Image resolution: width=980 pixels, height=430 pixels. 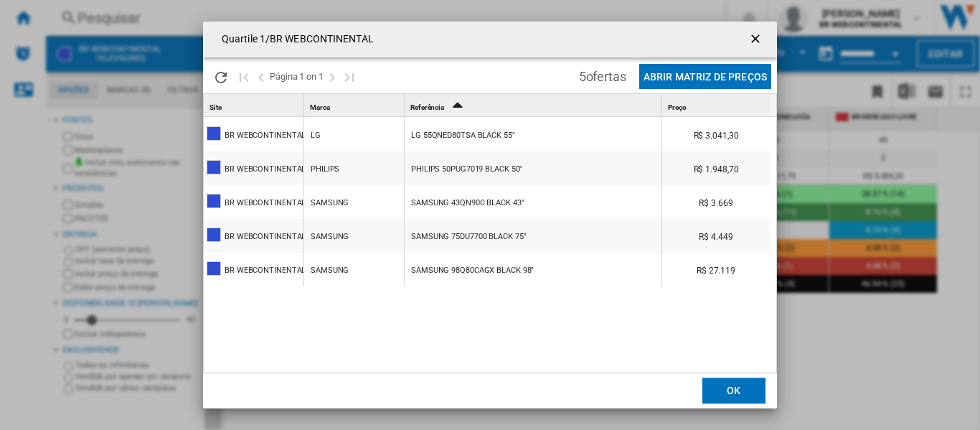 What do you see at coordinates (457, 107) in the screenshot?
I see `span: Sort Ascending` at bounding box center [457, 107].